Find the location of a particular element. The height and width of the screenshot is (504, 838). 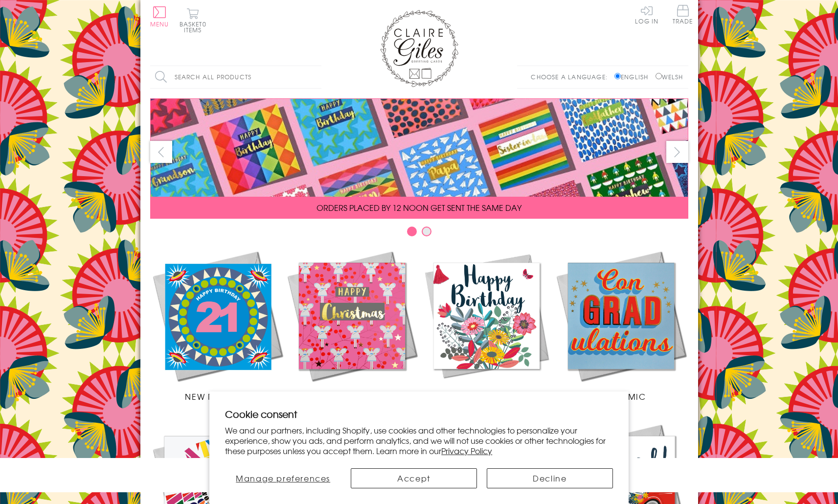

span: 0 items is located at coordinates (196, 27).